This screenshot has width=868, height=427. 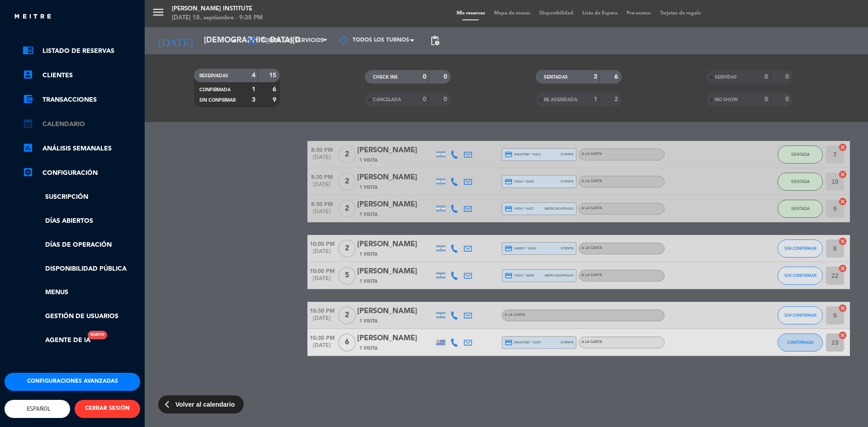 What do you see at coordinates (28, 50) in the screenshot?
I see `i: chrome_reader_mode` at bounding box center [28, 50].